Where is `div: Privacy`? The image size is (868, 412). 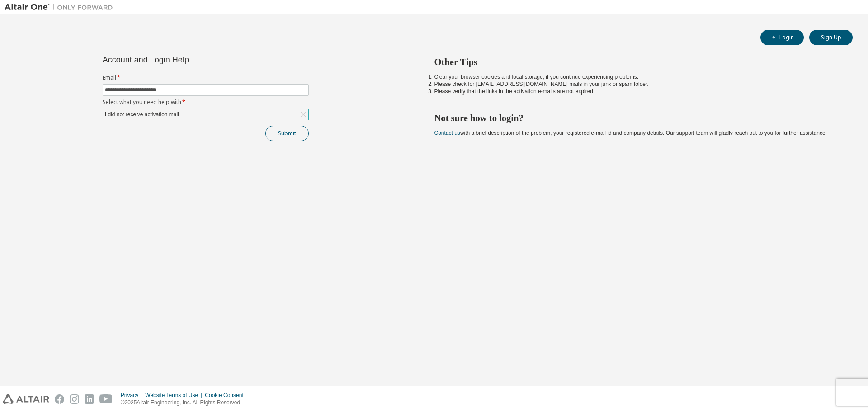
div: Privacy is located at coordinates (133, 395).